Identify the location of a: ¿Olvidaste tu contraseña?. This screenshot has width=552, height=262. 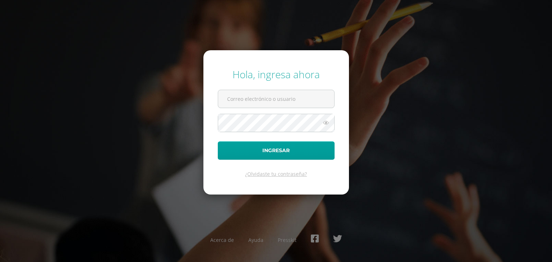
(276, 174).